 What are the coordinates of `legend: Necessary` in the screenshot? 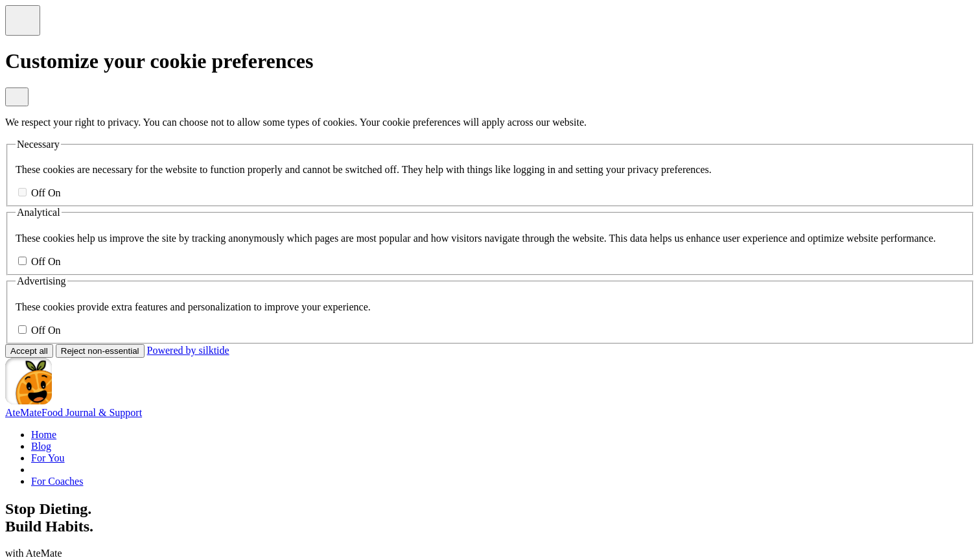 It's located at (38, 145).